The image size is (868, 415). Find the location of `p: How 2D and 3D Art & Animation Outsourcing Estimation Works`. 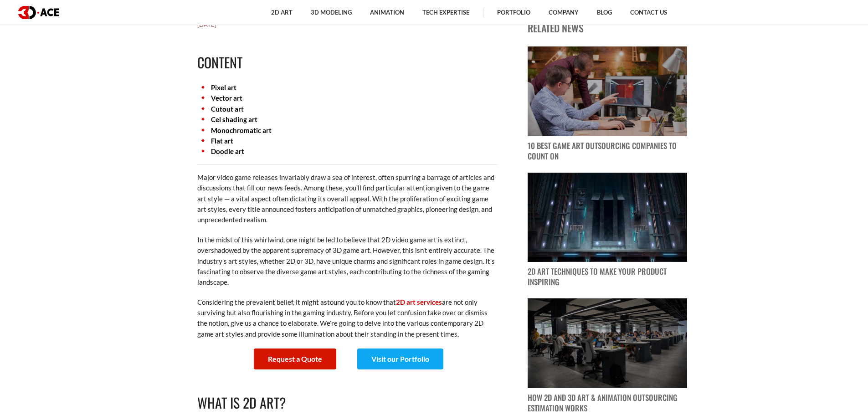

p: How 2D and 3D Art & Animation Outsourcing Estimation Works is located at coordinates (607, 403).